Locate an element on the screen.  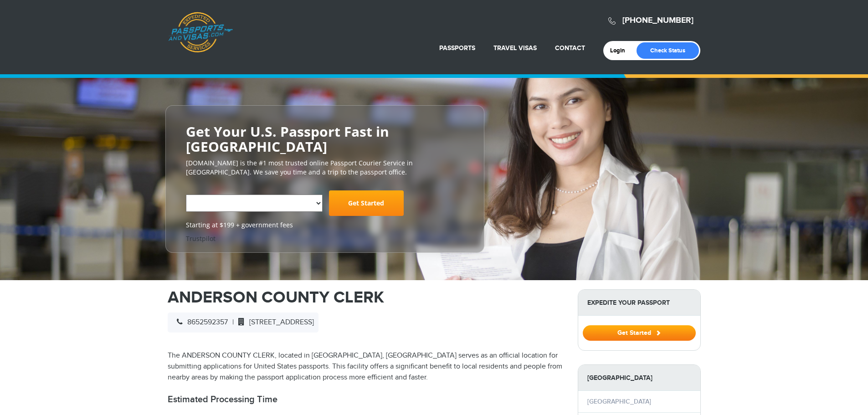
a: Contact is located at coordinates (570, 48).